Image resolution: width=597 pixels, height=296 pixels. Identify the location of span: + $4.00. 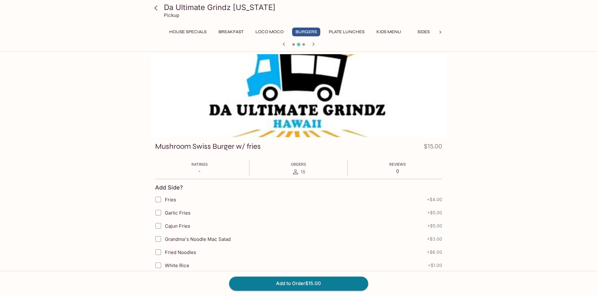
(434, 200).